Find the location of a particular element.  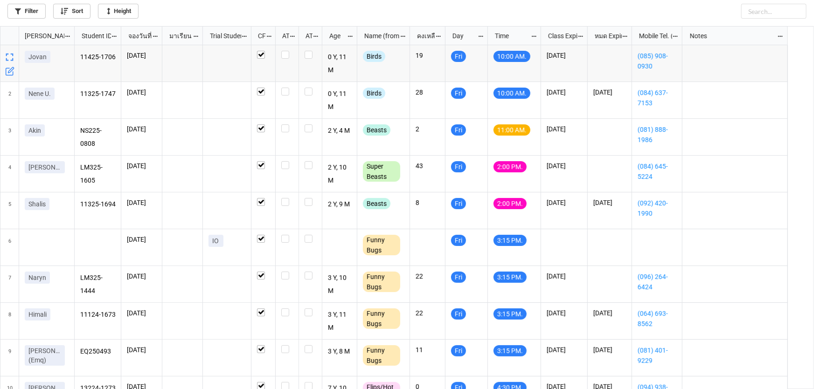

p: 43 is located at coordinates (427, 166).